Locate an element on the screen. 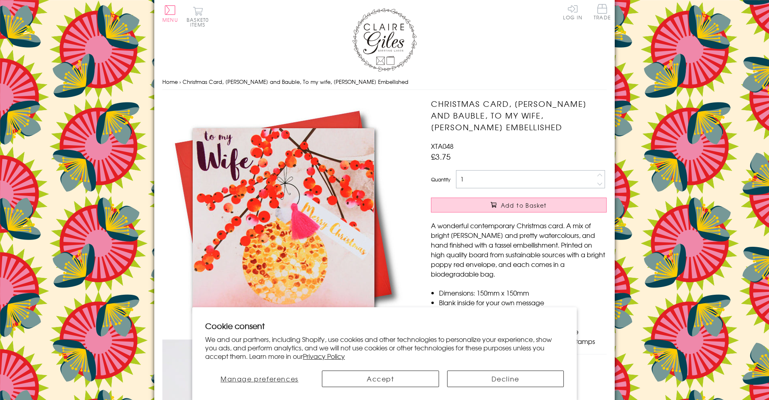  span: £3.75 is located at coordinates (440, 157).